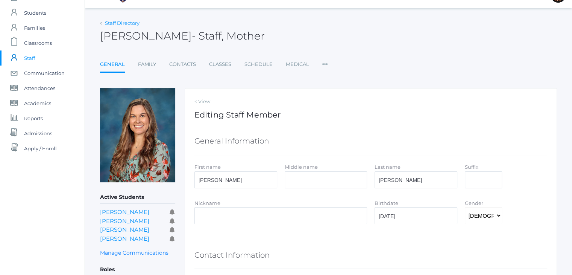 The width and height of the screenshot is (572, 275). What do you see at coordinates (122, 23) in the screenshot?
I see `a: Staff Directory` at bounding box center [122, 23].